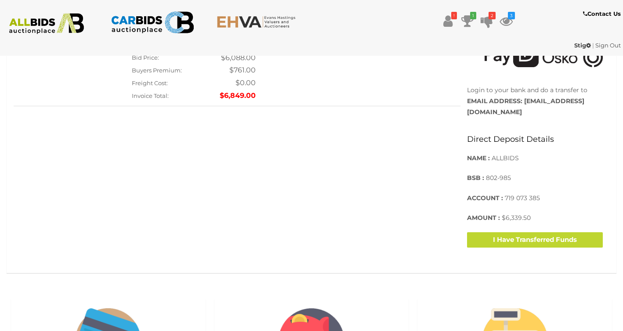  I want to click on a: Stig, so click(583, 45).